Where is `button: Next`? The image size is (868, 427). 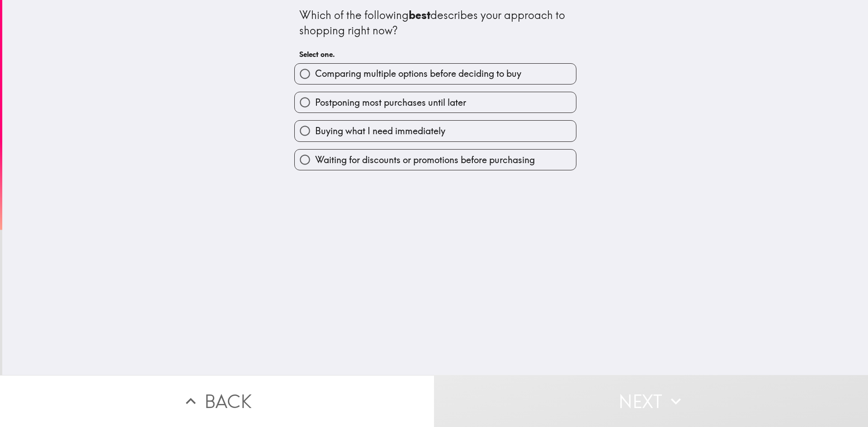
button: Next is located at coordinates (650, 401).